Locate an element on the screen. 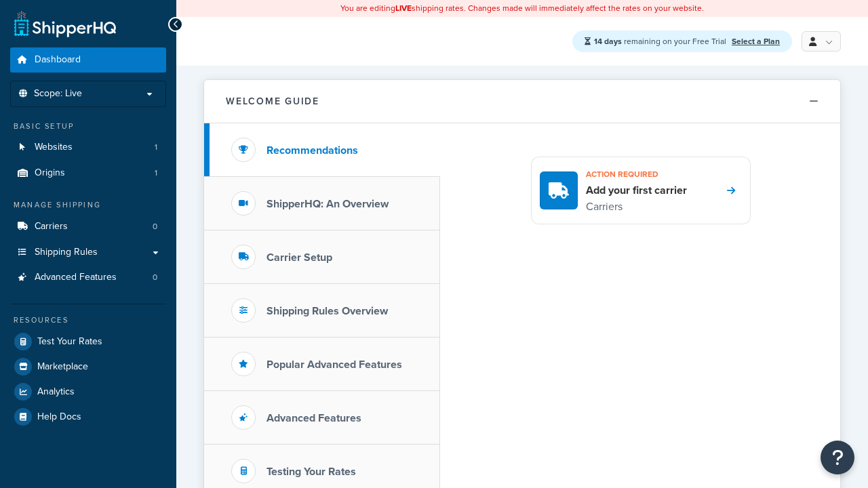 This screenshot has width=868, height=488. a: Shipping Rules is located at coordinates (88, 252).